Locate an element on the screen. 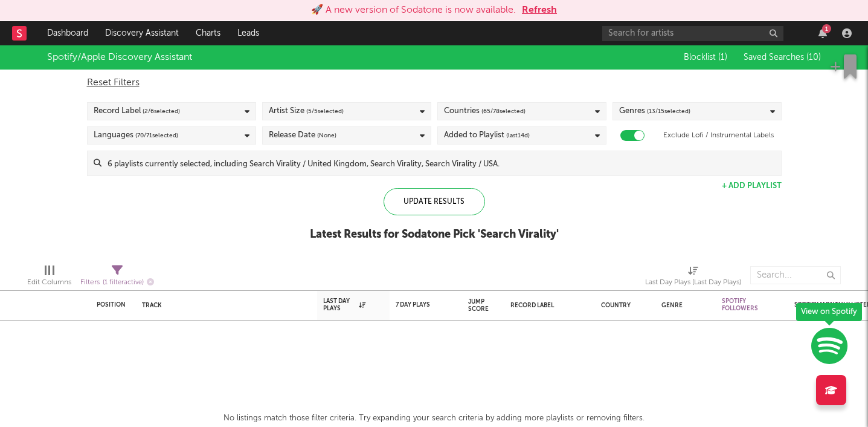 This screenshot has width=868, height=427. div: 7 Day Plays is located at coordinates (417, 305).